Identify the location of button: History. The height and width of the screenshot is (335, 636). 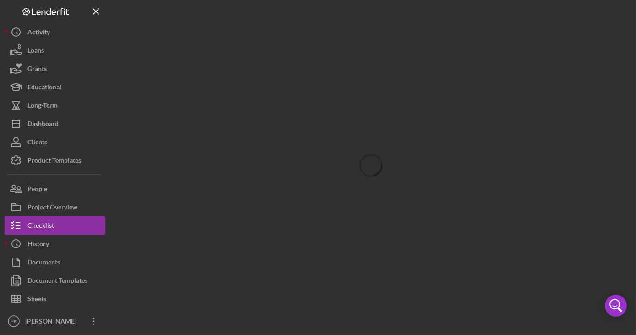
(55, 244).